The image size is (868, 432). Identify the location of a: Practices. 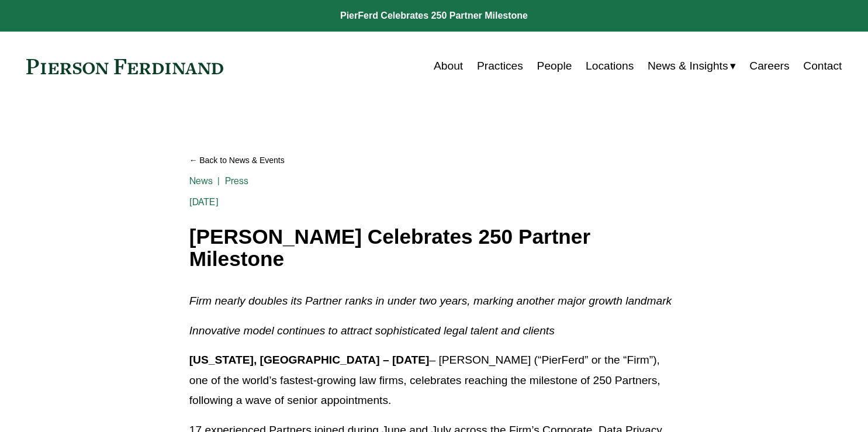
(500, 66).